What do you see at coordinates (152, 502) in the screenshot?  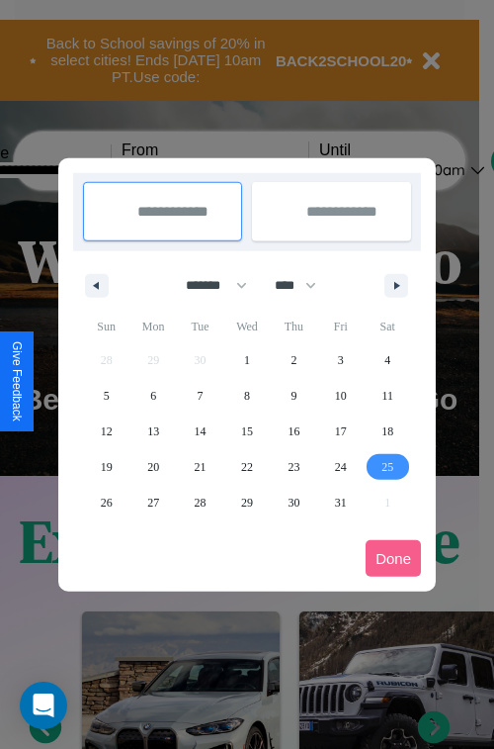 I see `button: 27` at bounding box center [152, 502].